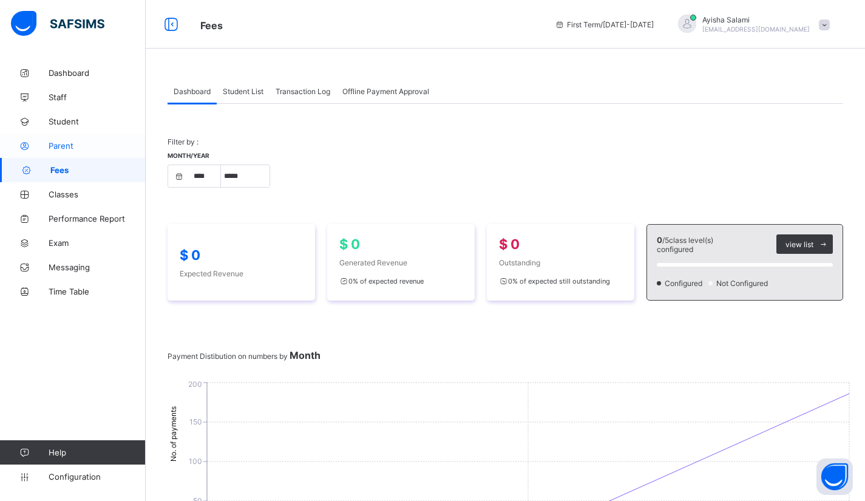 The width and height of the screenshot is (865, 501). Describe the element at coordinates (303, 91) in the screenshot. I see `span: Transaction Log` at that location.